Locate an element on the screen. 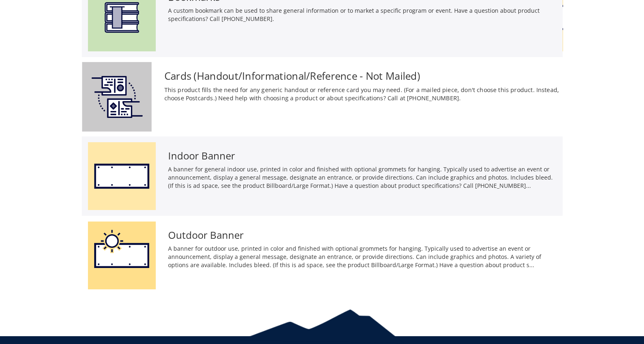 The height and width of the screenshot is (344, 644). a: Cards (Handout/Informational/Reference - Not Mailed) This product fills the need for any generic ... is located at coordinates (322, 97).